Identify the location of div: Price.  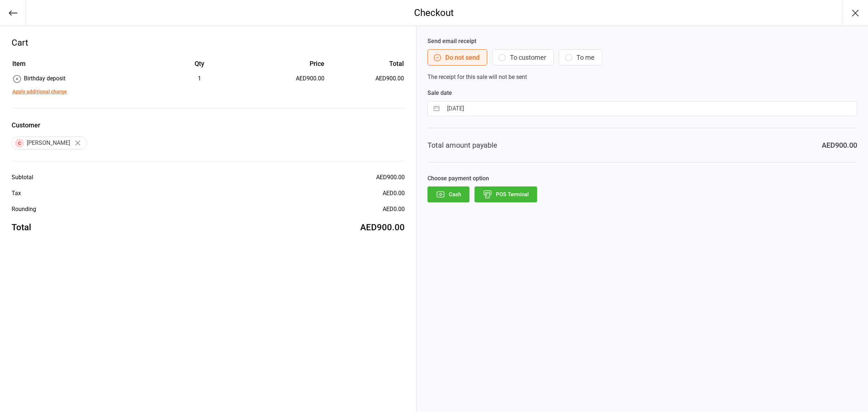
(284, 63).